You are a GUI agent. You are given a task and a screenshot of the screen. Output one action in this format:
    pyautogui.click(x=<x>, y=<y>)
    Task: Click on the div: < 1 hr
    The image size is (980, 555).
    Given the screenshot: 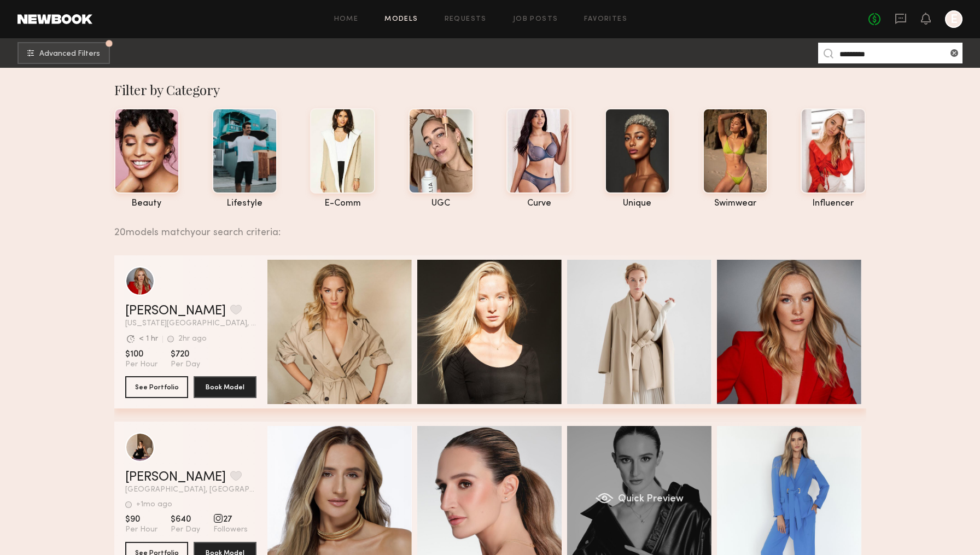 What is the action you would take?
    pyautogui.click(x=148, y=339)
    